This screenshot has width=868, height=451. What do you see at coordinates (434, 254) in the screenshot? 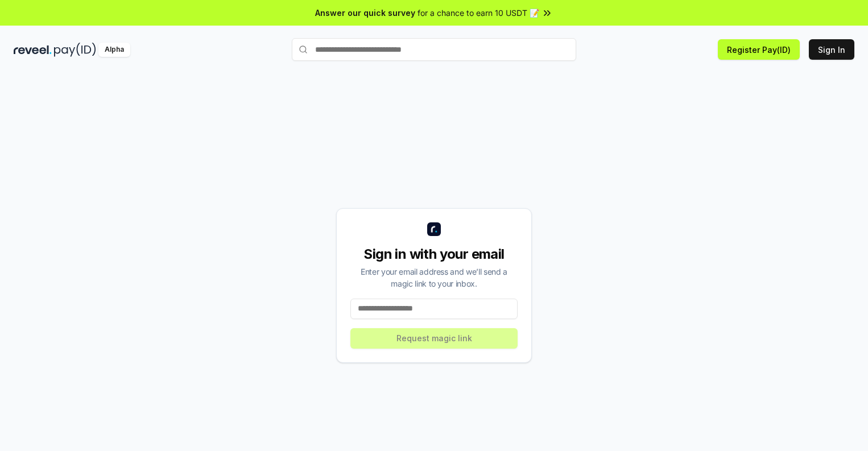
I see `div: Sign in with your email` at bounding box center [434, 254].